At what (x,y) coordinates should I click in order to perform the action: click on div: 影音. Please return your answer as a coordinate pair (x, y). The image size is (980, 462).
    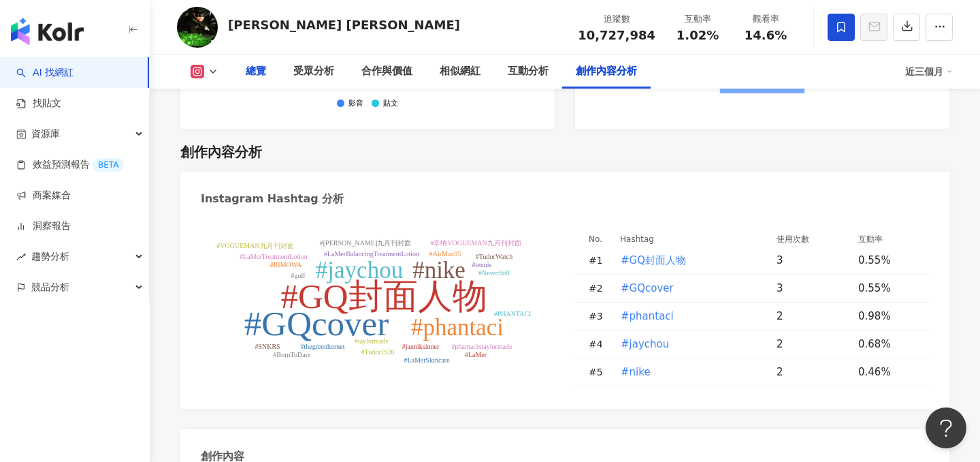
    Looking at the image, I should click on (356, 103).